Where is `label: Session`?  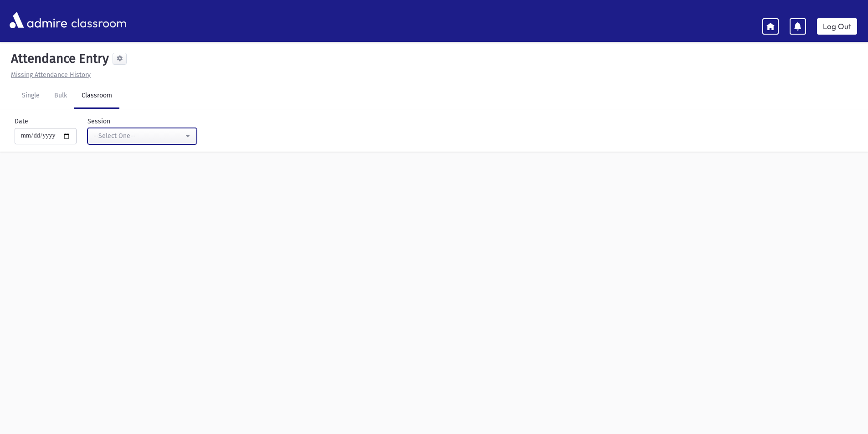 label: Session is located at coordinates (99, 121).